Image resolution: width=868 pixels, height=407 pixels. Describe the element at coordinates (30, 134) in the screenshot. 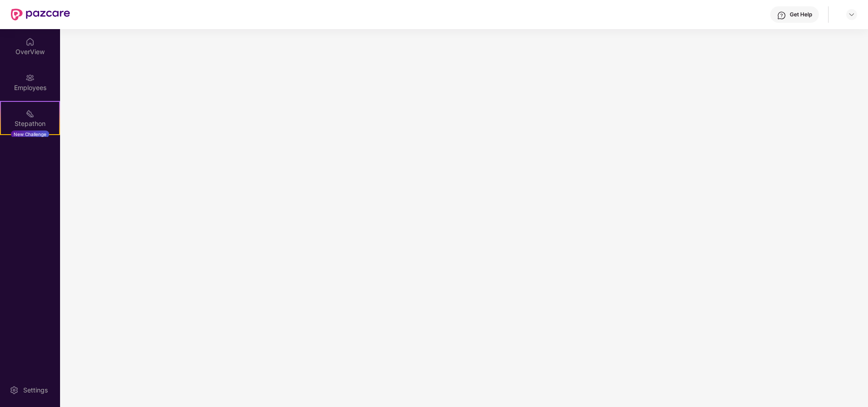

I see `div: New Challenge` at that location.